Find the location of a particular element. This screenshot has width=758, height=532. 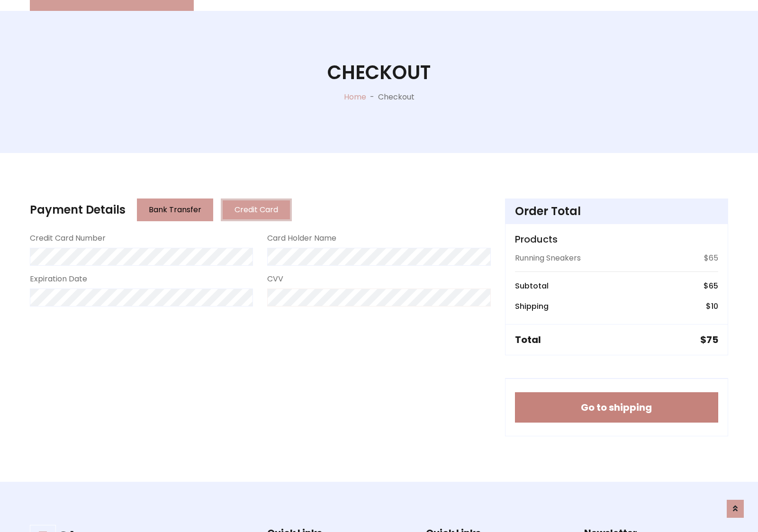

h5: Total is located at coordinates (528, 339).